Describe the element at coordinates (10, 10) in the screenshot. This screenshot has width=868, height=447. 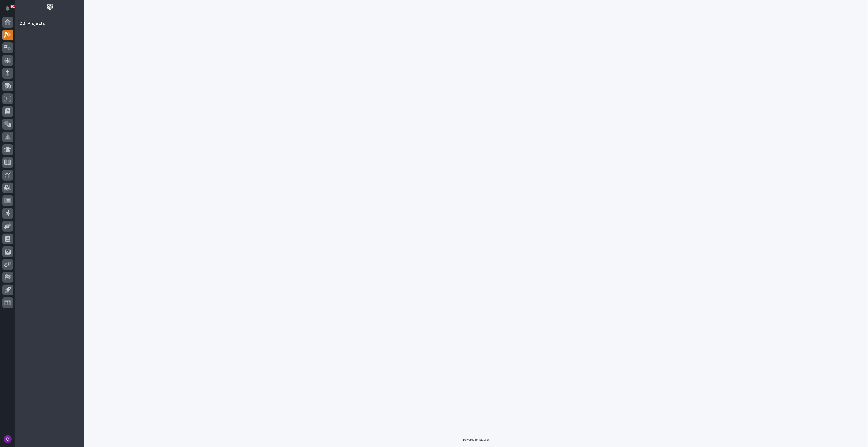
I see `div: Notifications91` at that location.